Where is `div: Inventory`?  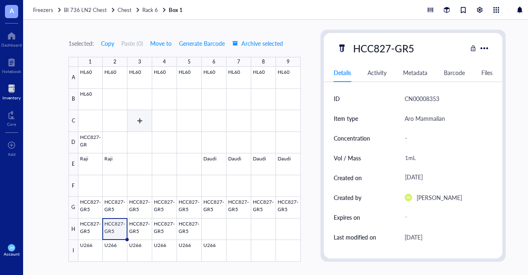 div: Inventory is located at coordinates (12, 98).